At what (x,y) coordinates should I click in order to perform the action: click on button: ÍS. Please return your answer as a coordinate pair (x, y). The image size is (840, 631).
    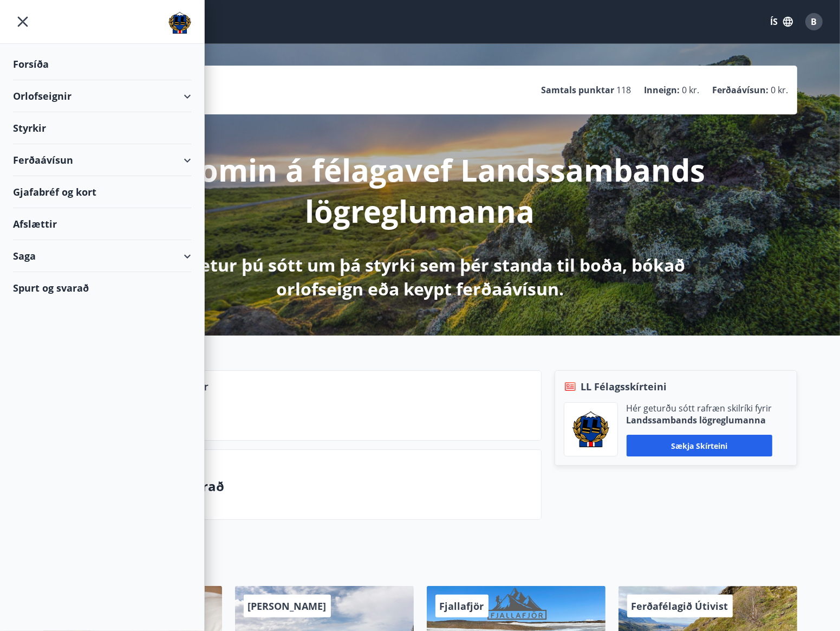
    Looking at the image, I should click on (782, 21).